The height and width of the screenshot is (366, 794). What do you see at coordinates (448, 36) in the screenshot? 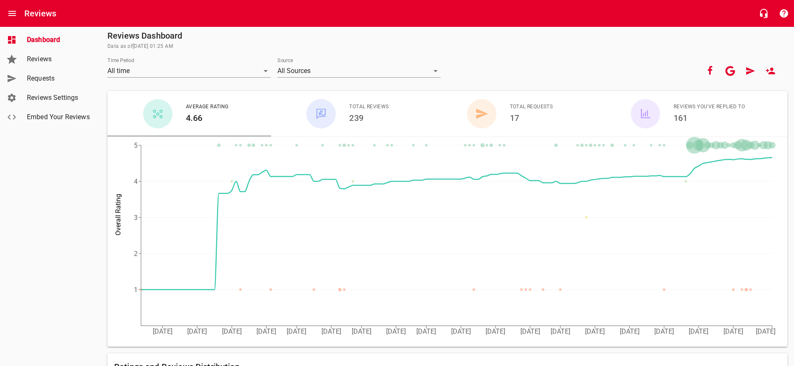
I see `h6: Reviews Dashboard` at bounding box center [448, 36].